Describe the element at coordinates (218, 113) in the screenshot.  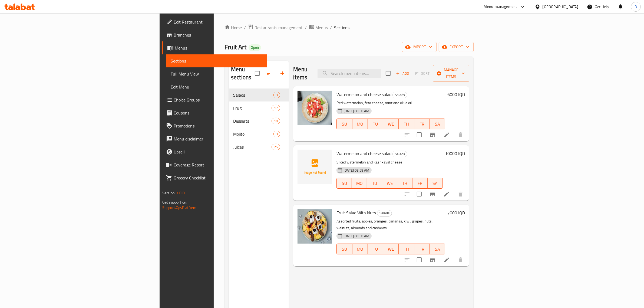
I see `span: Coupons` at that location.